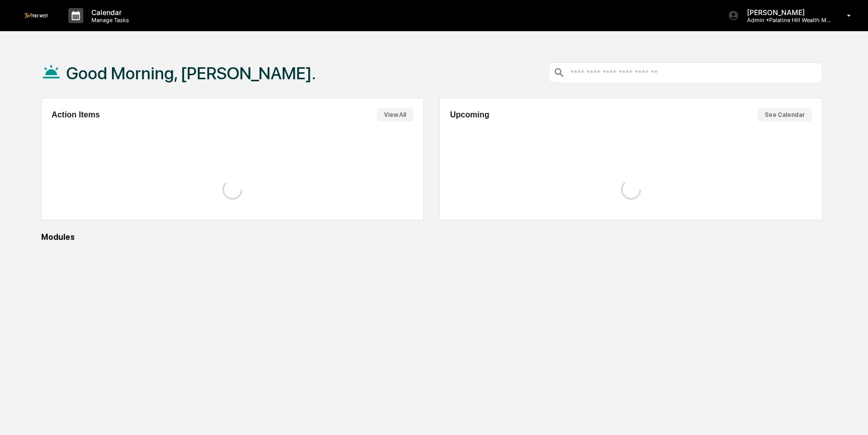  Describe the element at coordinates (395, 115) in the screenshot. I see `a: View All` at that location.